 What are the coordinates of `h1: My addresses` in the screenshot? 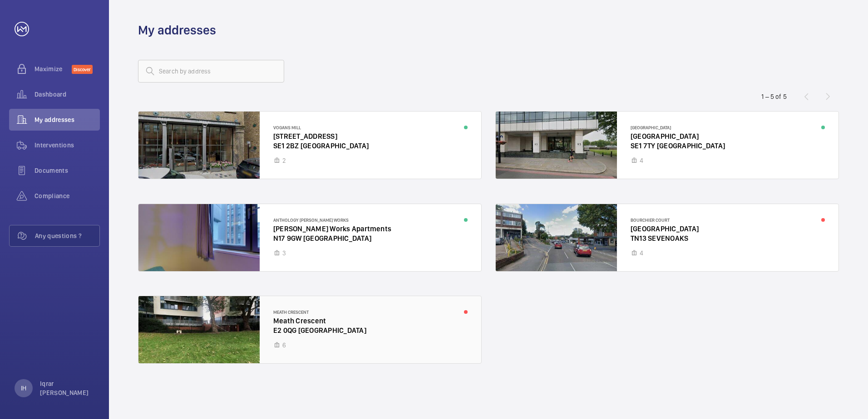 It's located at (177, 30).